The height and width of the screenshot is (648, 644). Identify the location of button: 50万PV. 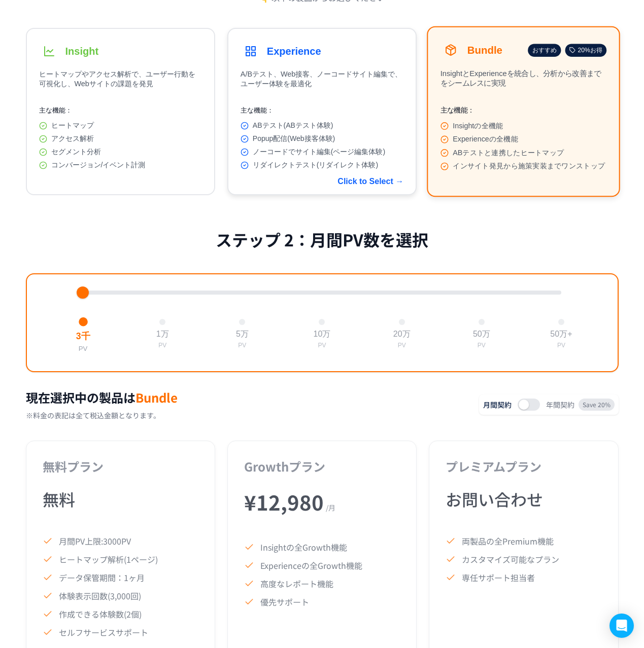
(481, 334).